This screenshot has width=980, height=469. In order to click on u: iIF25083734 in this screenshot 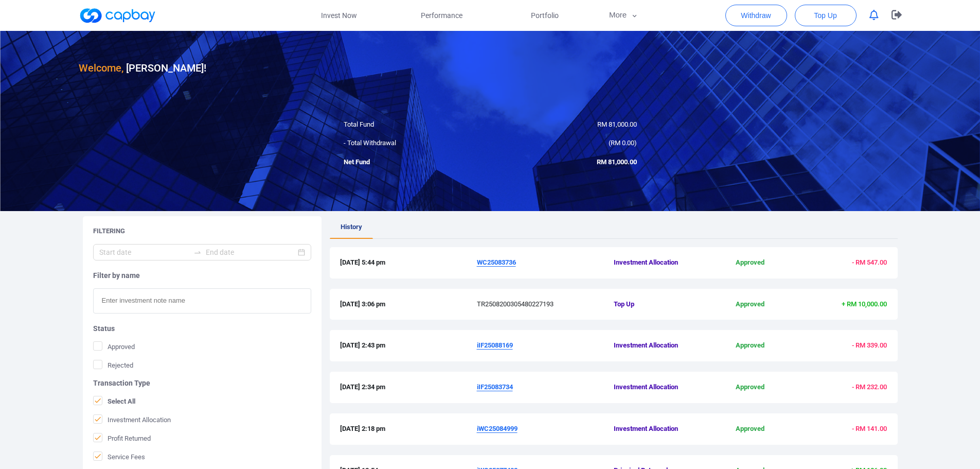, I will do `click(495, 386)`.